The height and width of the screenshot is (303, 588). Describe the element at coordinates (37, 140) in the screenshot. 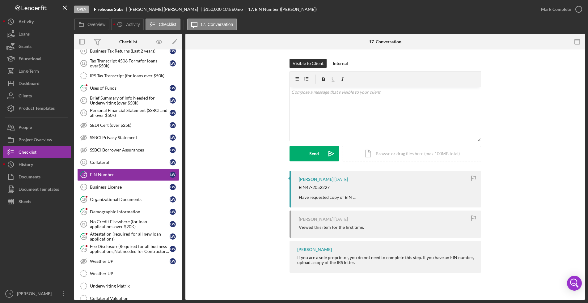

I see `button: Project Overview` at that location.